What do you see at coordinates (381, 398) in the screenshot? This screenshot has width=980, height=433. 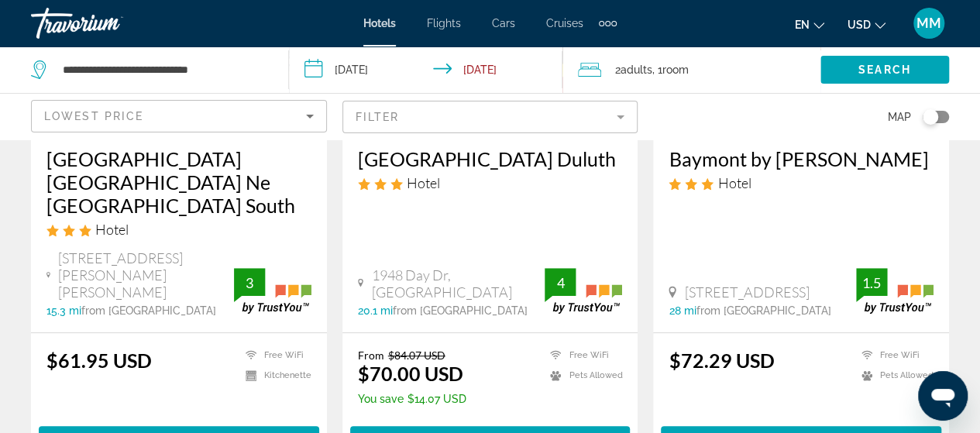 I see `span: You save` at bounding box center [381, 398].